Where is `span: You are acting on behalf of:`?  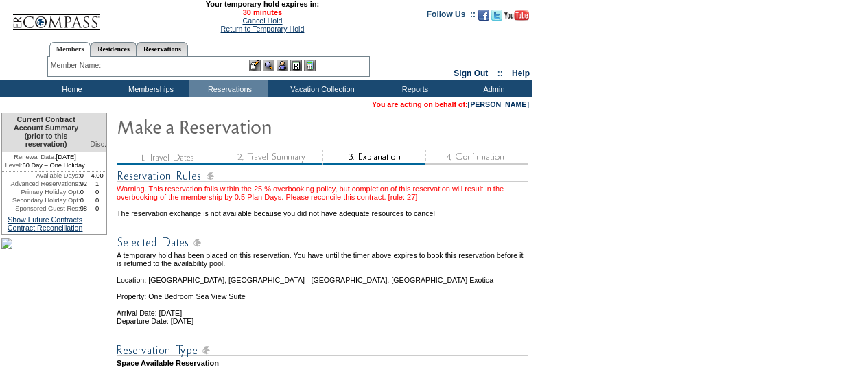 span: You are acting on behalf of: is located at coordinates (450, 104).